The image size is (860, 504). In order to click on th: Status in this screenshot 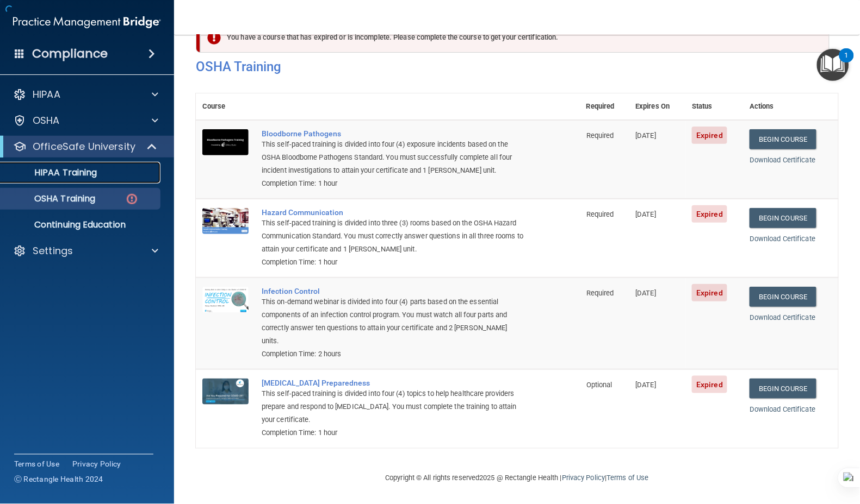, I will do `click(714, 106)`.